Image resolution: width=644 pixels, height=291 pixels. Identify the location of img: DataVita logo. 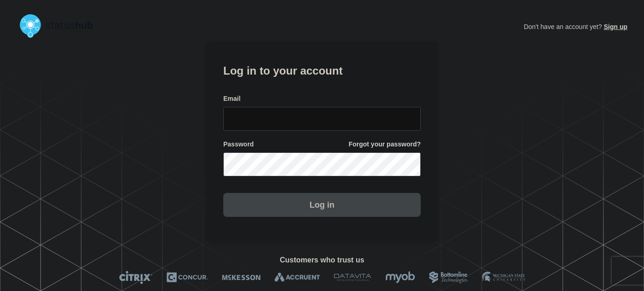
(353, 277).